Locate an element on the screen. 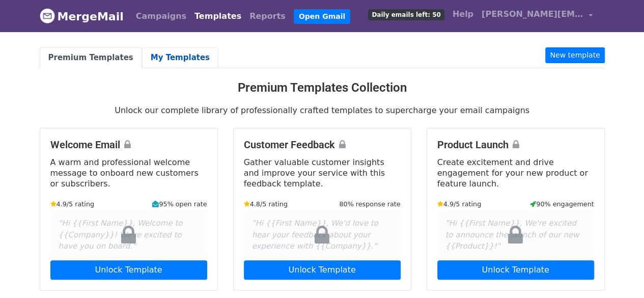  p: Create excitement and drive engagement for your new product or feature launch. is located at coordinates (516, 173).